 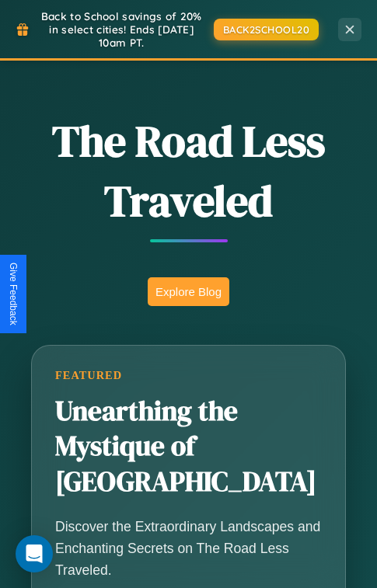 What do you see at coordinates (188, 375) in the screenshot?
I see `div: Featured` at bounding box center [188, 375].